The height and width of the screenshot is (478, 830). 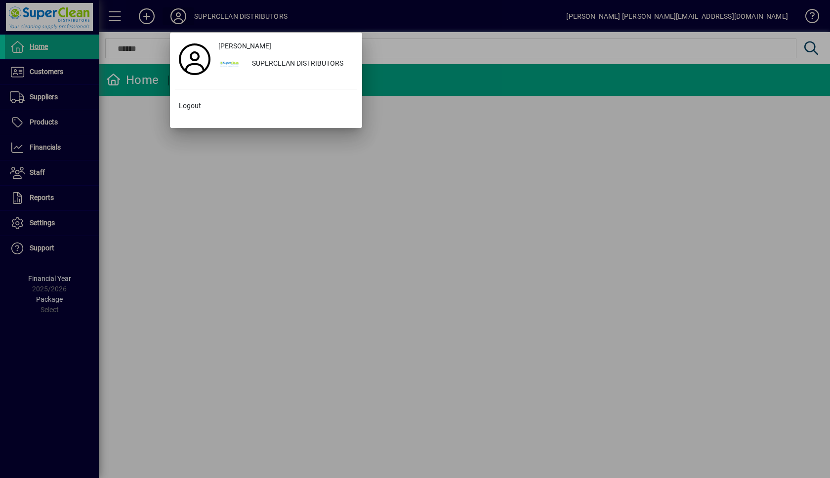 I want to click on button: SUPERCLEAN DISTRIBUTORS, so click(x=285, y=64).